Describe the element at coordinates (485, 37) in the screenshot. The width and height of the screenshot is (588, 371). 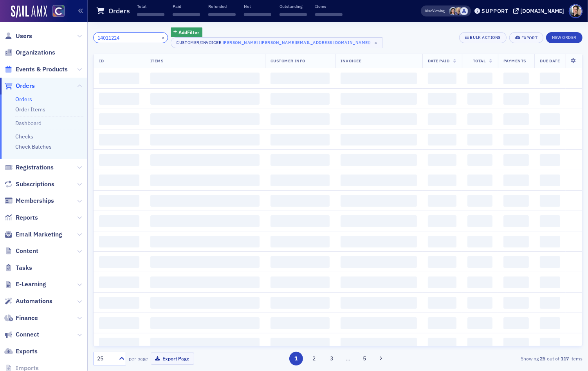
I see `div: Bulk Actions` at that location.